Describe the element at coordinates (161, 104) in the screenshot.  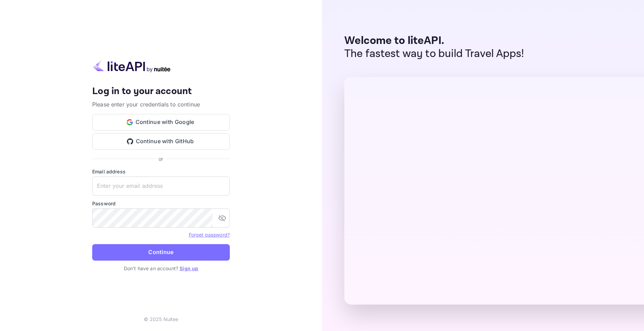
I see `p: Please enter your credentials to continue` at that location.